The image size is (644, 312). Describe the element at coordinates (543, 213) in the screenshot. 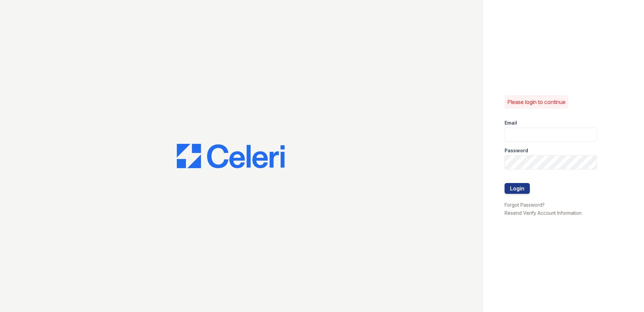

I see `a: Resend Verify Account Information` at that location.